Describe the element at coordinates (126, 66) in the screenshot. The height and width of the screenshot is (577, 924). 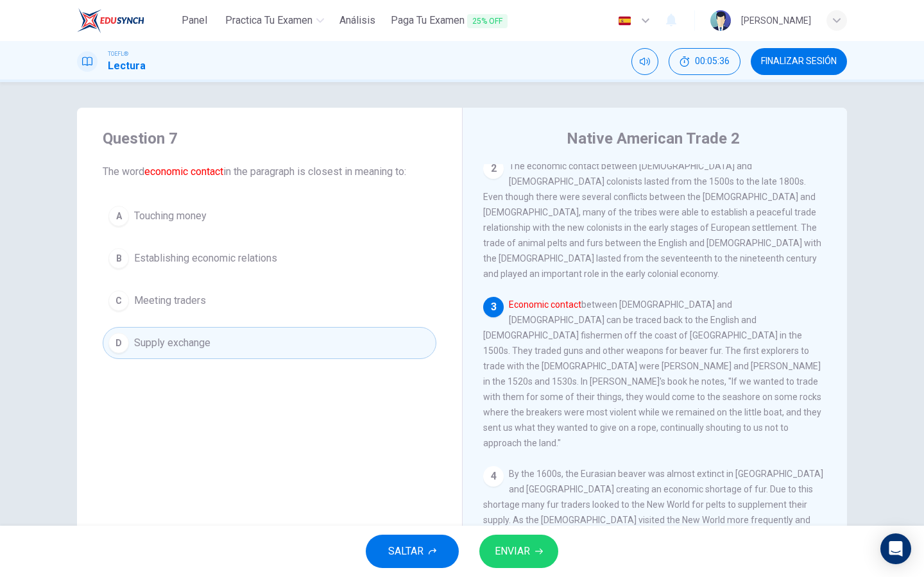
I see `h1: Lectura` at that location.